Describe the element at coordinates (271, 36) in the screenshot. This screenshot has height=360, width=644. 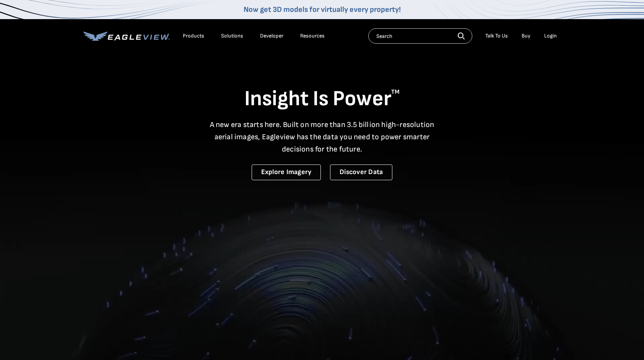
I see `a: Developer` at that location.